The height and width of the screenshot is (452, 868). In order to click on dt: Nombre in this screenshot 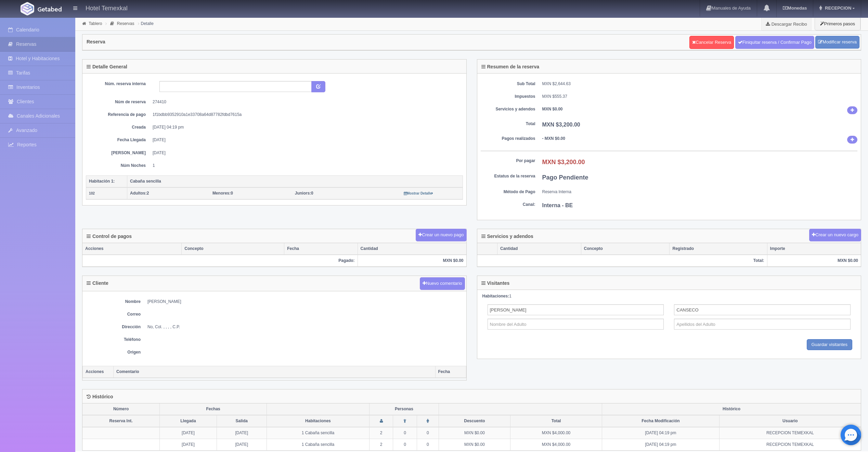, I will do `click(113, 301)`.